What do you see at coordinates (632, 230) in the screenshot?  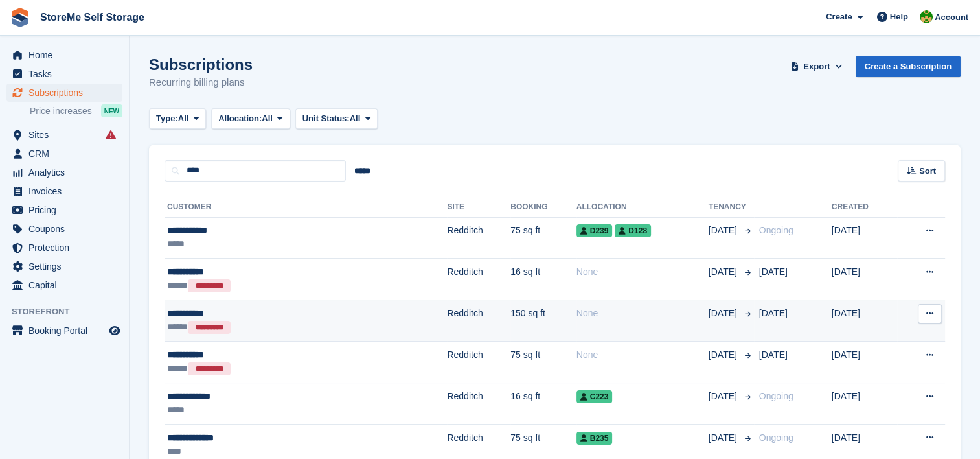 I see `span: D128` at bounding box center [632, 230].